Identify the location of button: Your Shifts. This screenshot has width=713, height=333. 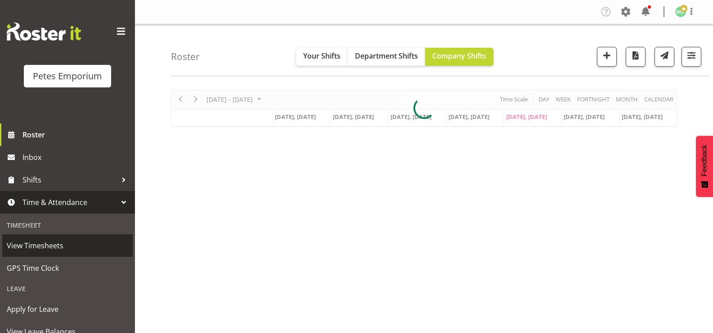
(322, 57).